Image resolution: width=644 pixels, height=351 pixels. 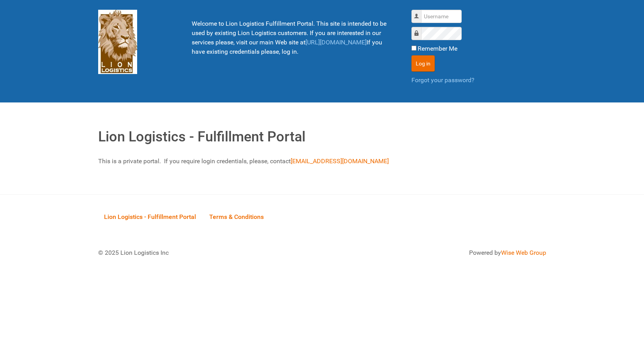 What do you see at coordinates (236, 217) in the screenshot?
I see `a: Terms & Conditions` at bounding box center [236, 217].